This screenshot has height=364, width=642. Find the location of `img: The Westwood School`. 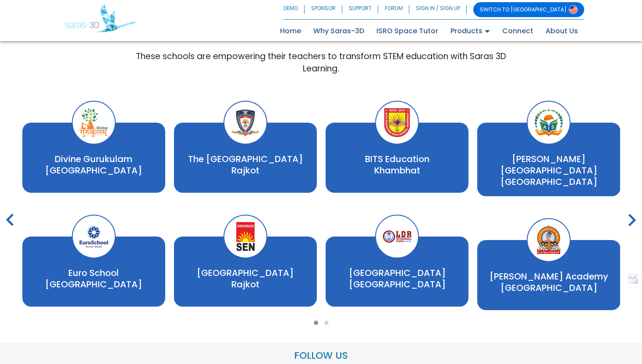

img: The Westwood School is located at coordinates (245, 123).